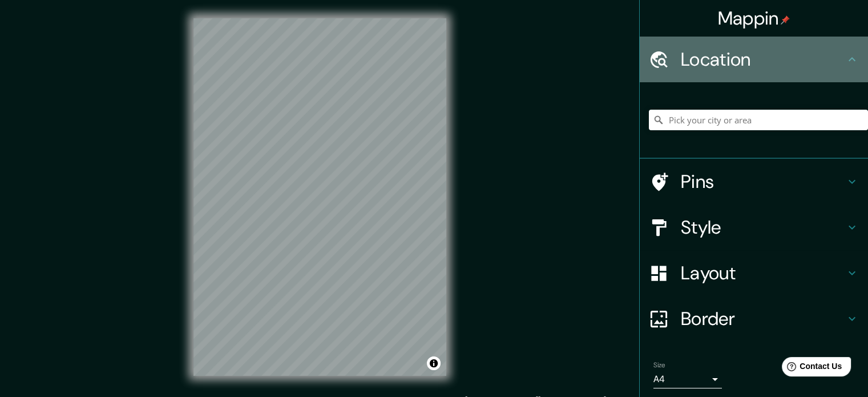 The height and width of the screenshot is (397, 868). Describe the element at coordinates (754, 18) in the screenshot. I see `h4: Mappin` at that location.